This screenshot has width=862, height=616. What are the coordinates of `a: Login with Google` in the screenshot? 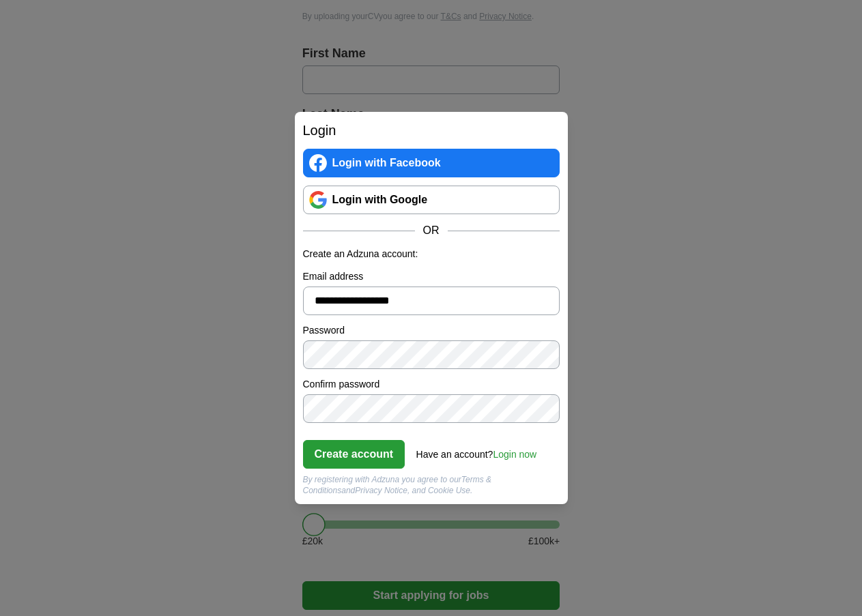 It's located at (431, 200).